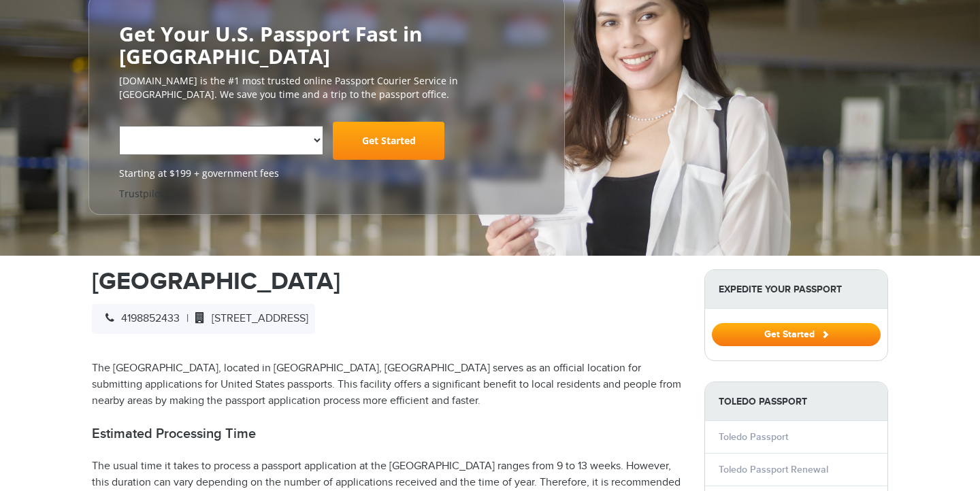 Image resolution: width=980 pixels, height=491 pixels. Describe the element at coordinates (139, 318) in the screenshot. I see `span: 4198852433` at that location.